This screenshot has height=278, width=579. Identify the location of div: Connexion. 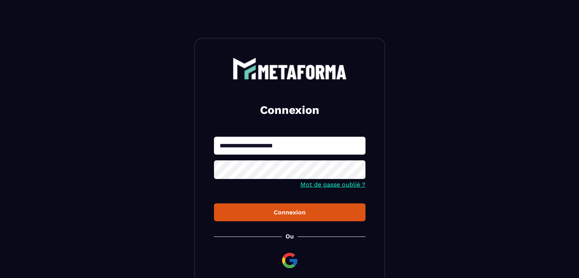
(290, 212).